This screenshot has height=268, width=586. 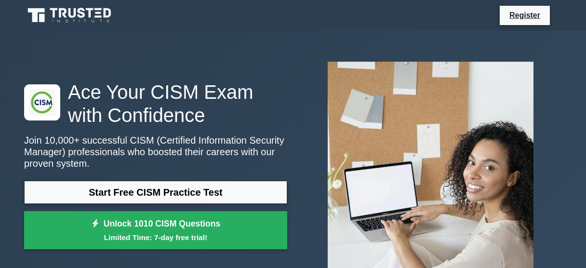 What do you see at coordinates (156, 230) in the screenshot?
I see `a: Unlock 1010 CISM QuestionsLimited Time: 7-day free trial!` at bounding box center [156, 230].